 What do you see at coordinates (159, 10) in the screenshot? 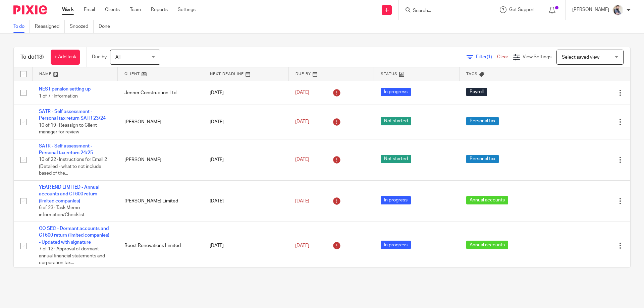
I see `a: Reports` at bounding box center [159, 10].